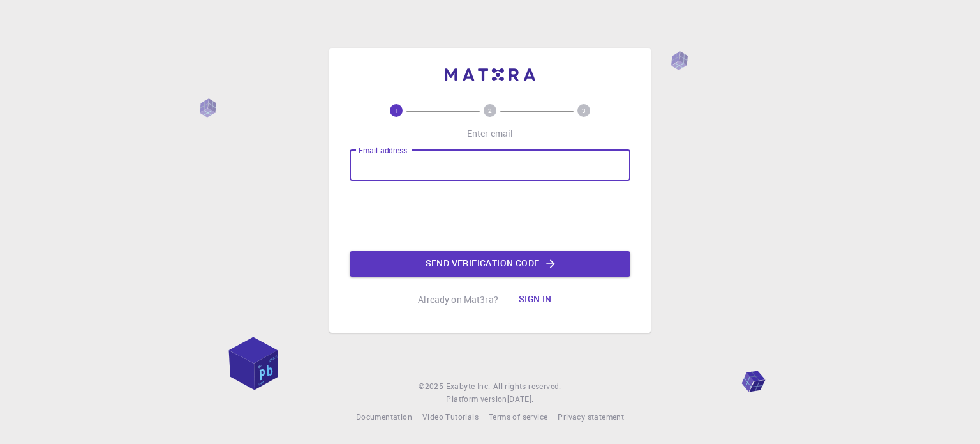 The width and height of the screenshot is (980, 444). Describe the element at coordinates (583, 110) in the screenshot. I see `text: 3` at that location.